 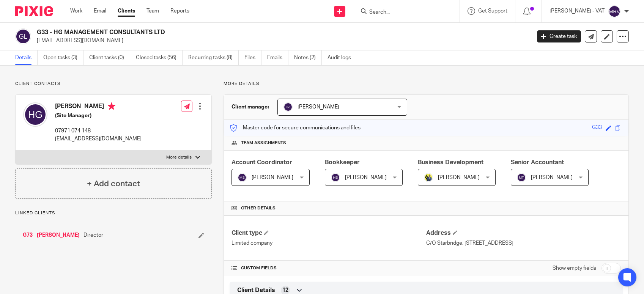 What do you see at coordinates (263, 143) in the screenshot?
I see `span: Team assignments` at bounding box center [263, 143].